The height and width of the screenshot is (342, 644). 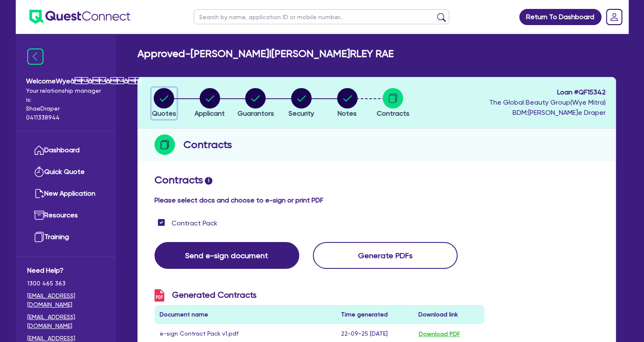 I want to click on button: Guarantors, so click(x=255, y=103).